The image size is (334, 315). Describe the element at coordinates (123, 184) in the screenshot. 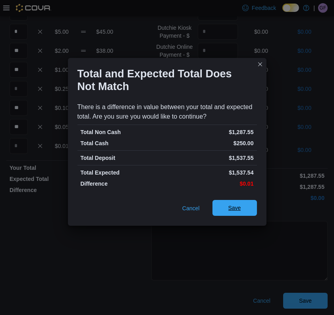

I see `p: Difference` at that location.